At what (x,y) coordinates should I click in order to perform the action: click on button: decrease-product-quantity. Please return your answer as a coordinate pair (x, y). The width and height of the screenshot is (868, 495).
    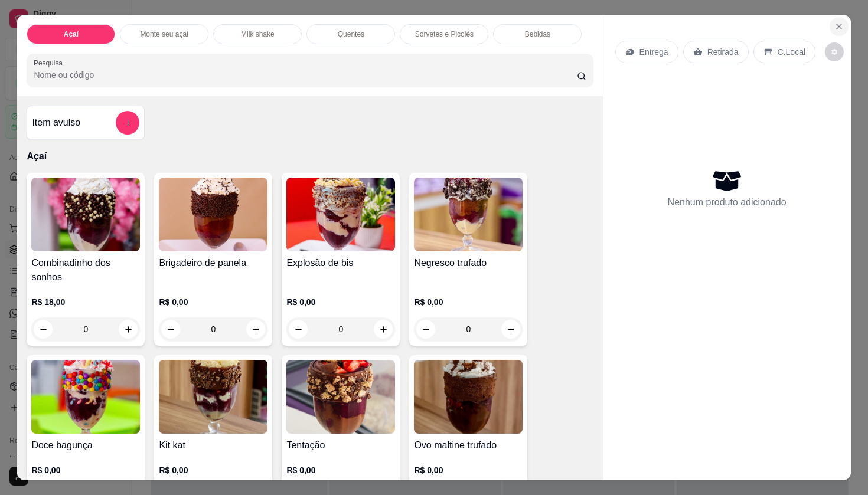
    Looking at the image, I should click on (834, 52).